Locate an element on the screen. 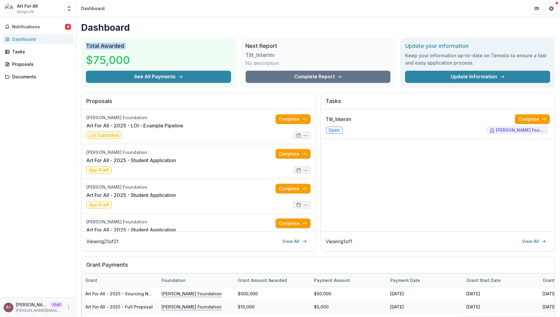 Image resolution: width=560 pixels, height=317 pixels. a: Tasks is located at coordinates (38, 51).